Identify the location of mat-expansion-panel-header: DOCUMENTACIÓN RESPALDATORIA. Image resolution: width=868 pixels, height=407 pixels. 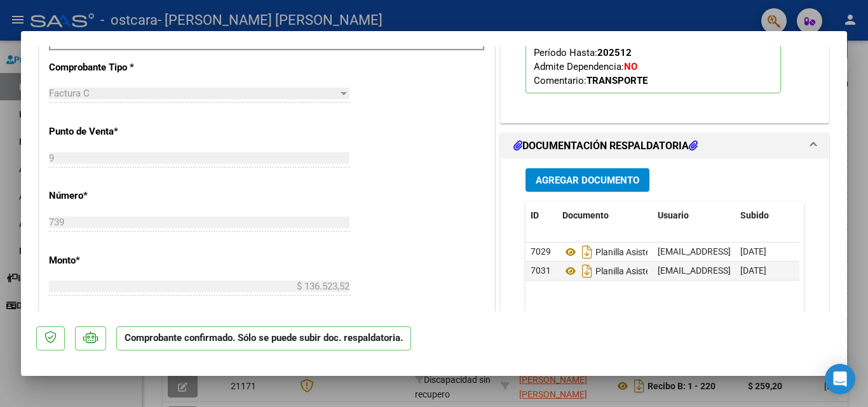
(665, 146).